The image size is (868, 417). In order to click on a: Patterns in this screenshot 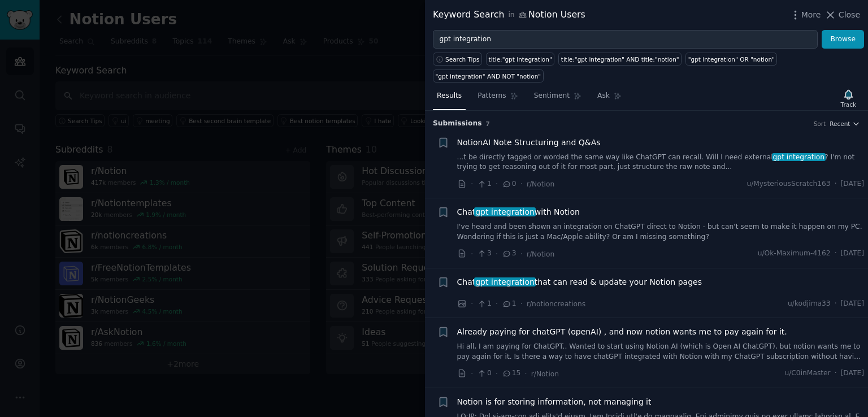, I will do `click(497, 99)`.